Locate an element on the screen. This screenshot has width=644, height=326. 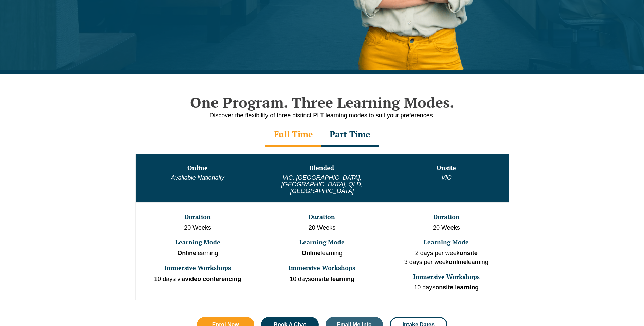
p: 10 days via is located at coordinates (198, 279).